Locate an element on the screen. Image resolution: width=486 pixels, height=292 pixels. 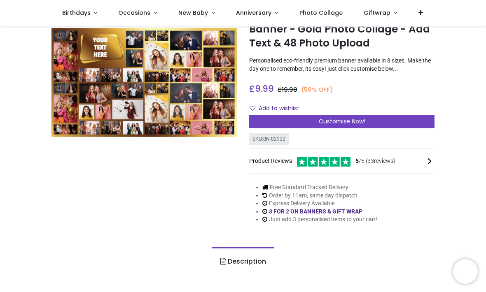
span: Anniversary is located at coordinates (254, 13).